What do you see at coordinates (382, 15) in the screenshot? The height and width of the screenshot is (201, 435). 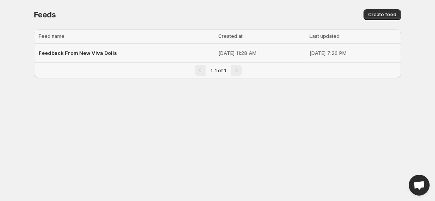 I see `button: Create feed` at bounding box center [382, 15].